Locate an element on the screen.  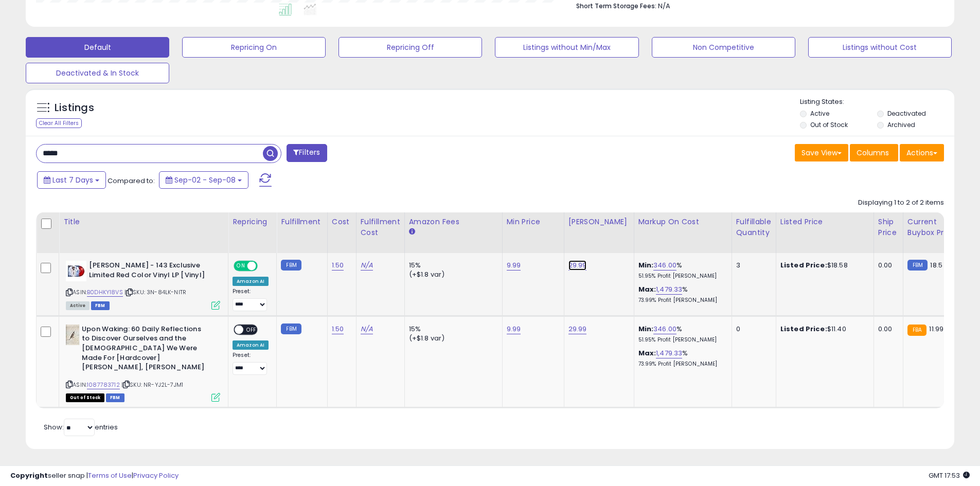
div: 3 is located at coordinates (752, 265).